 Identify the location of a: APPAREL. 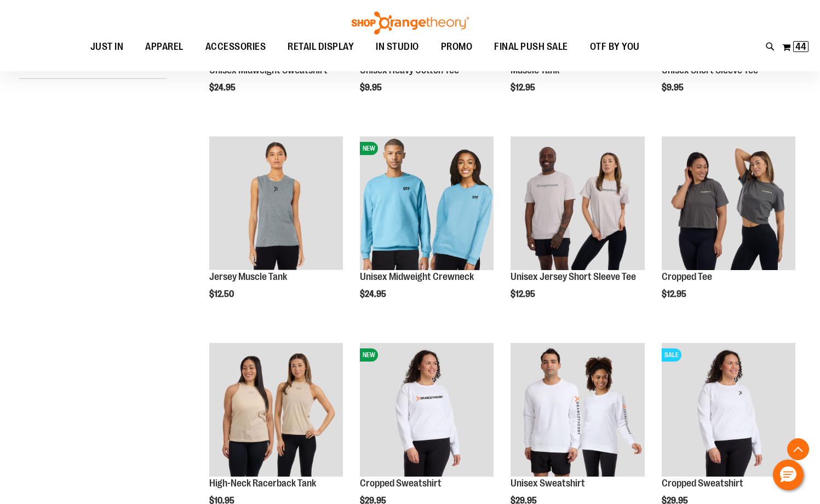
(165, 47).